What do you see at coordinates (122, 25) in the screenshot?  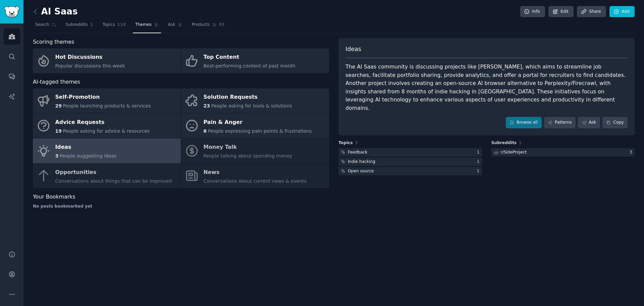 I see `span: 118` at bounding box center [122, 25].